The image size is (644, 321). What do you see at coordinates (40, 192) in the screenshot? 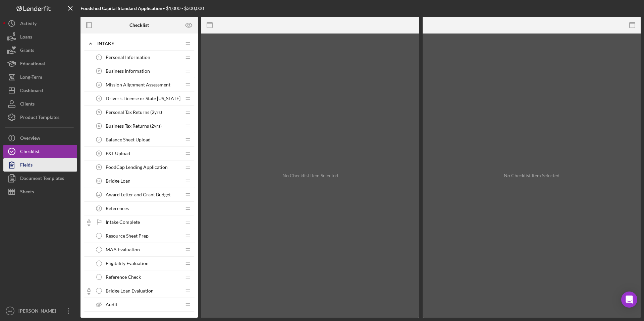
I see `a: Sheets` at bounding box center [40, 192].